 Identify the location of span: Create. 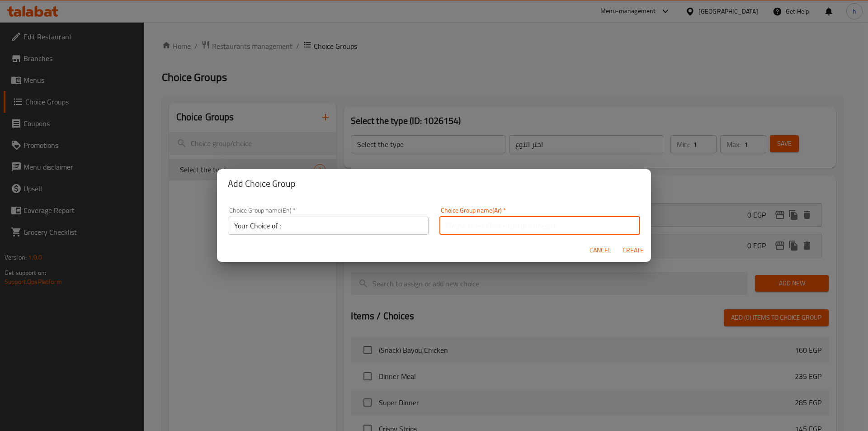
(633, 250).